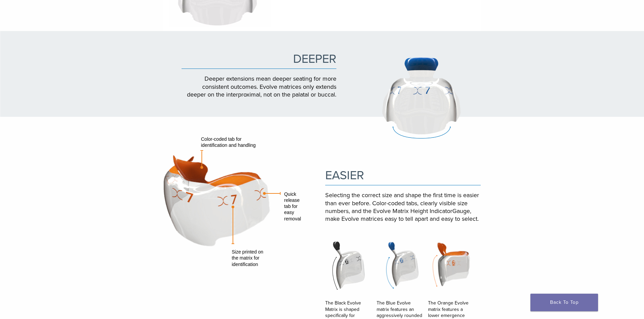 The width and height of the screenshot is (644, 319). Describe the element at coordinates (228, 142) in the screenshot. I see `strong: Color-coded tab for identification and handling` at that location.